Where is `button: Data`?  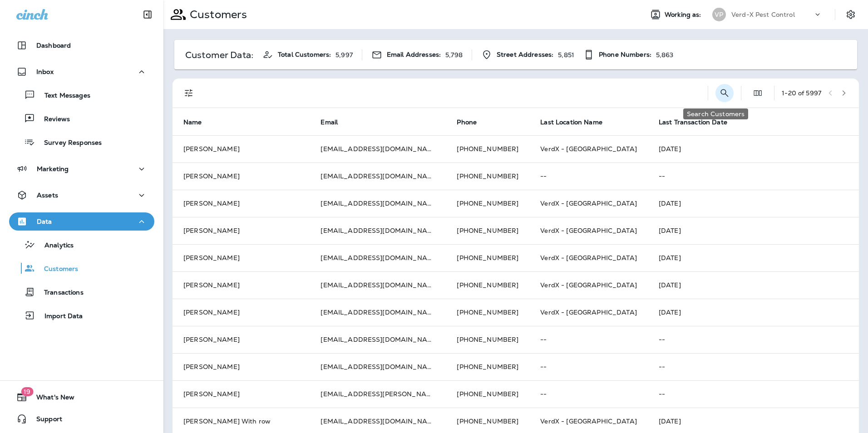 button: Data is located at coordinates (82, 222).